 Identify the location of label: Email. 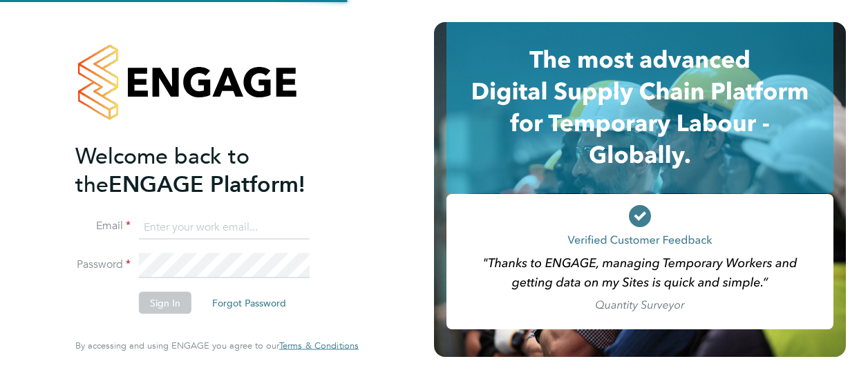
(103, 226).